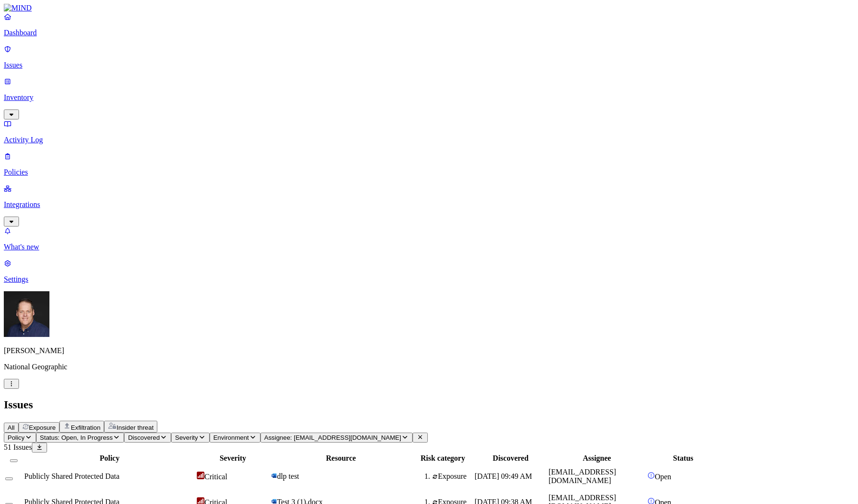 The image size is (858, 504). What do you see at coordinates (429, 164) in the screenshot?
I see `a: Policies` at bounding box center [429, 164].